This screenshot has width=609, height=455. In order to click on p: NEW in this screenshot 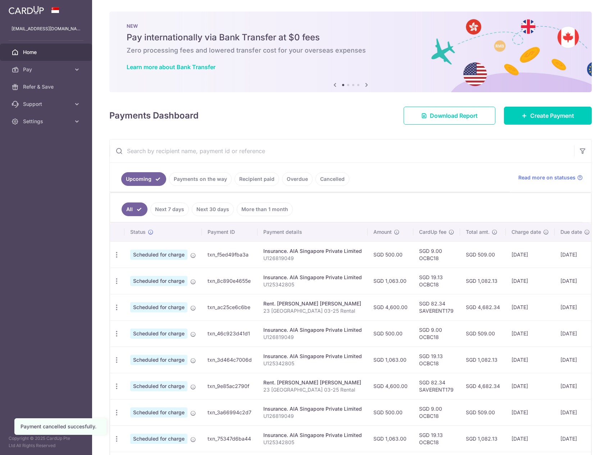, I will do `click(351, 26)`.